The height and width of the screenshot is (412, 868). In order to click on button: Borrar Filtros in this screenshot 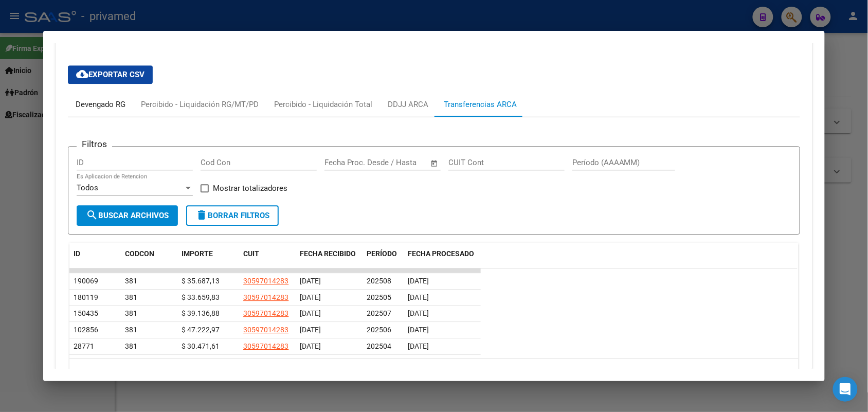, I will do `click(233, 216)`.